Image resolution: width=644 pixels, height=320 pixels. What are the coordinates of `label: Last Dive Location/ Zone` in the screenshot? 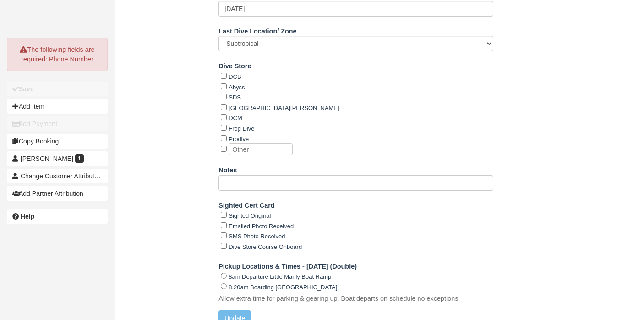 It's located at (257, 30).